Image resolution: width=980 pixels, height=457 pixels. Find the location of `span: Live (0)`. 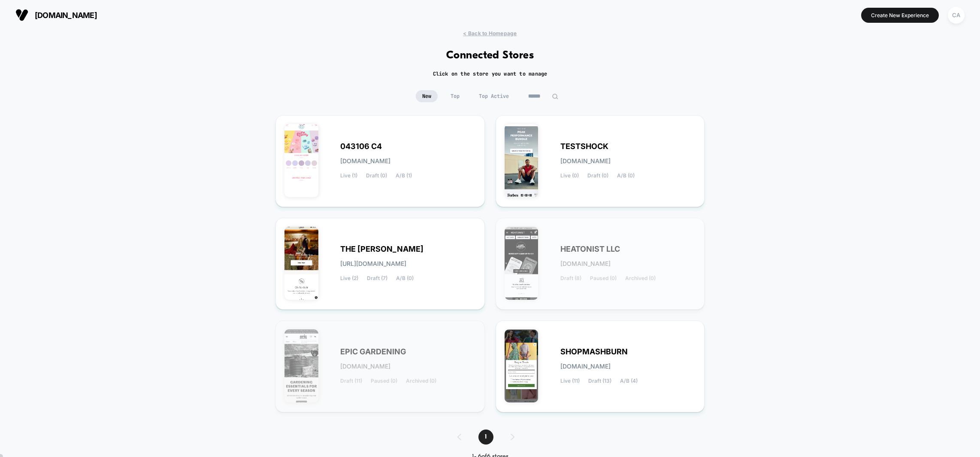

span: Live (0) is located at coordinates (569, 175).